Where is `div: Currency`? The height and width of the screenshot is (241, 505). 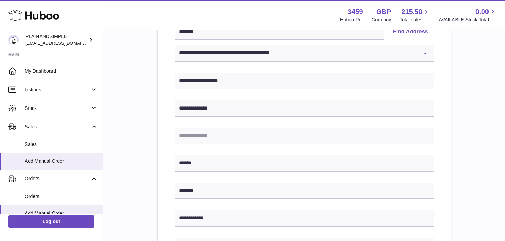
div: Currency is located at coordinates (382, 20).